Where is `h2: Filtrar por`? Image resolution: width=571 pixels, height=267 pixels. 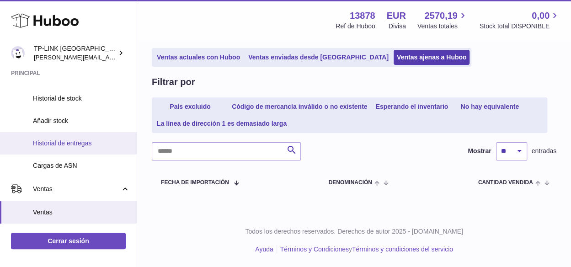 h2: Filtrar por is located at coordinates (173, 82).